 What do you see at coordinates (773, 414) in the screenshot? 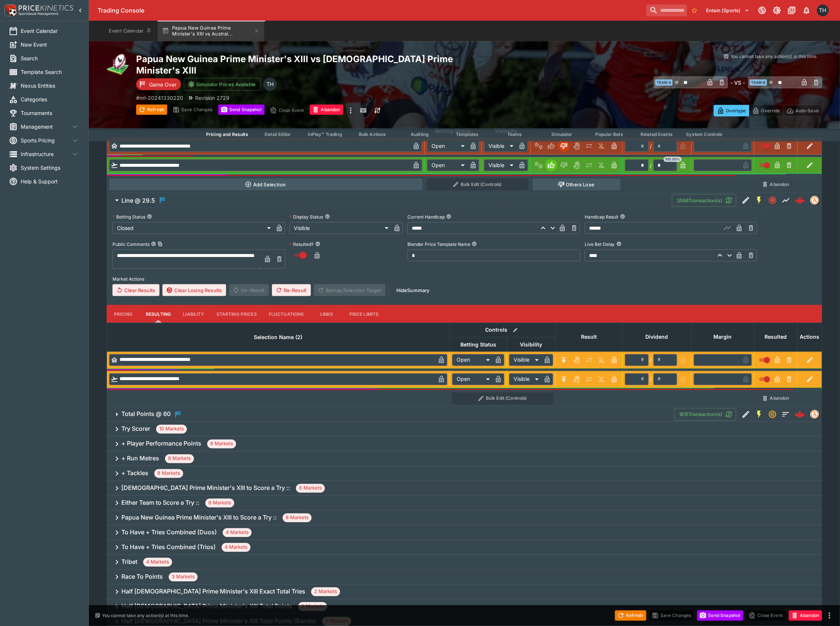
I see `button: Suspended` at bounding box center [773, 414].